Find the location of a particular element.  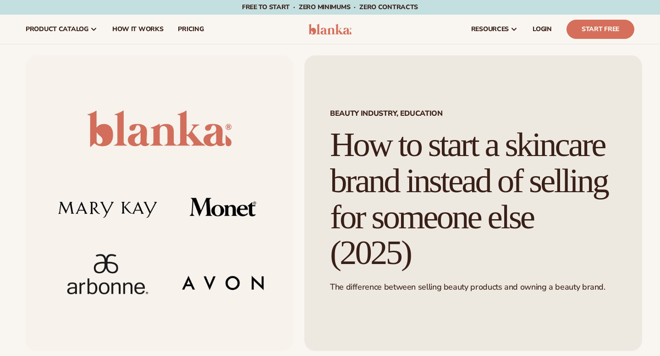

span: Beauty industry, Education is located at coordinates (473, 114).